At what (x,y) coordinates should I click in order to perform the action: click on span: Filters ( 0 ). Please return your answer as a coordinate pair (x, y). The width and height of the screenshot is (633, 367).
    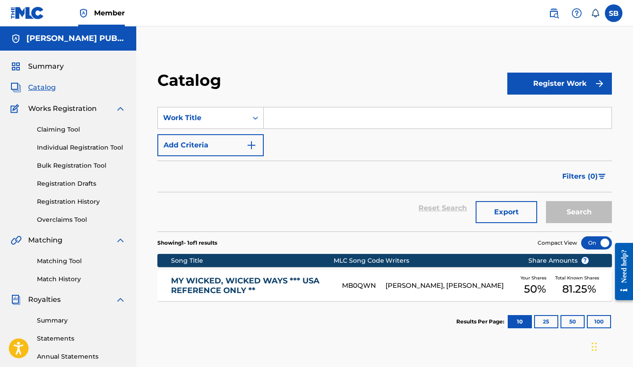
    Looking at the image, I should click on (580, 176).